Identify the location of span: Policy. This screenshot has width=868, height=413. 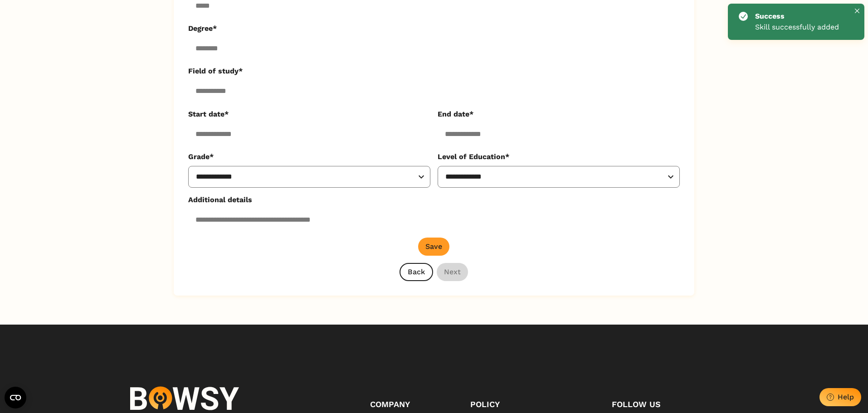
(485, 404).